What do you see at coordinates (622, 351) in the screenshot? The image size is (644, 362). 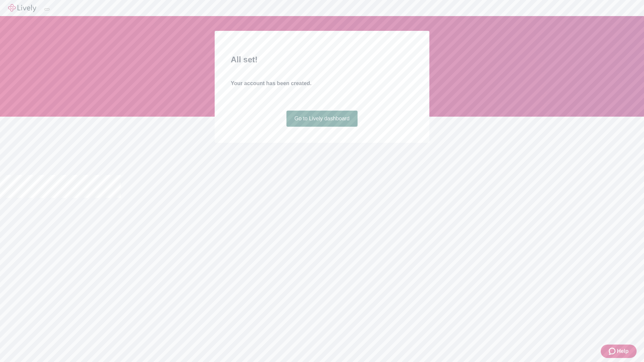 I see `span: Help` at bounding box center [622, 351].